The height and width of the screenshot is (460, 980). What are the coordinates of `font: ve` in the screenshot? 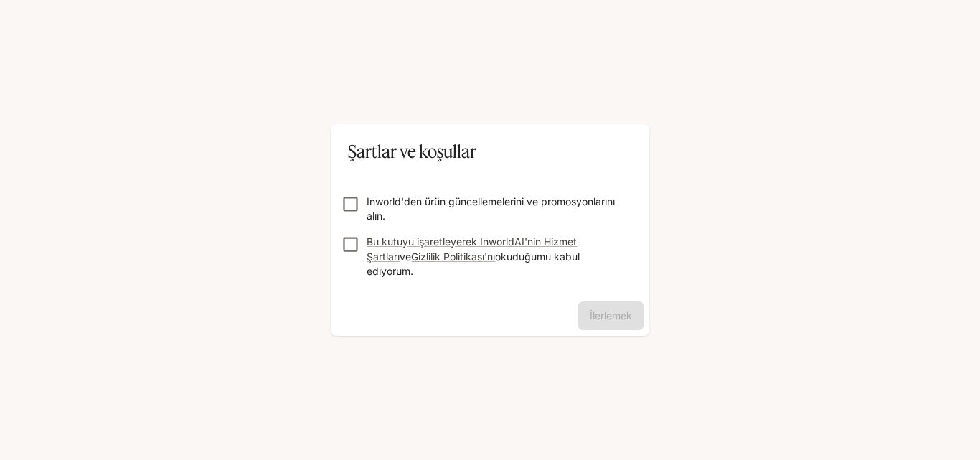 It's located at (405, 256).